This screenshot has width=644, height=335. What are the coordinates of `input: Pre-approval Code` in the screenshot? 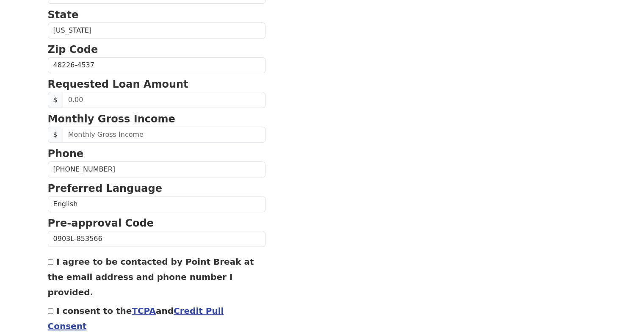 It's located at (157, 239).